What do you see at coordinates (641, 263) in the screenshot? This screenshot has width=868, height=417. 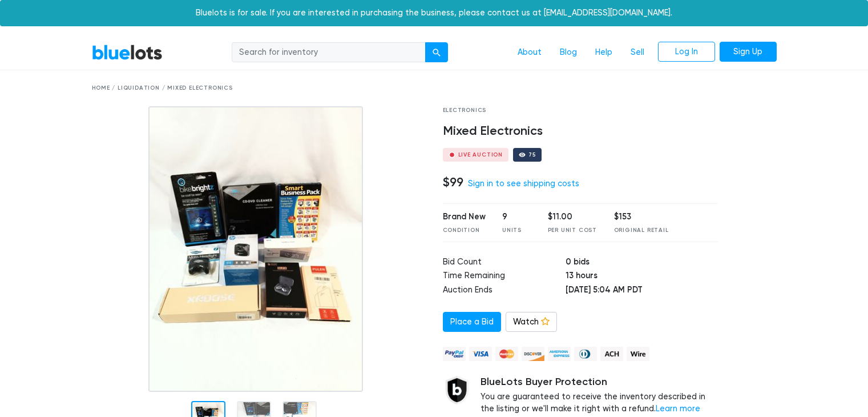 I see `td: 0 bids` at bounding box center [641, 263].